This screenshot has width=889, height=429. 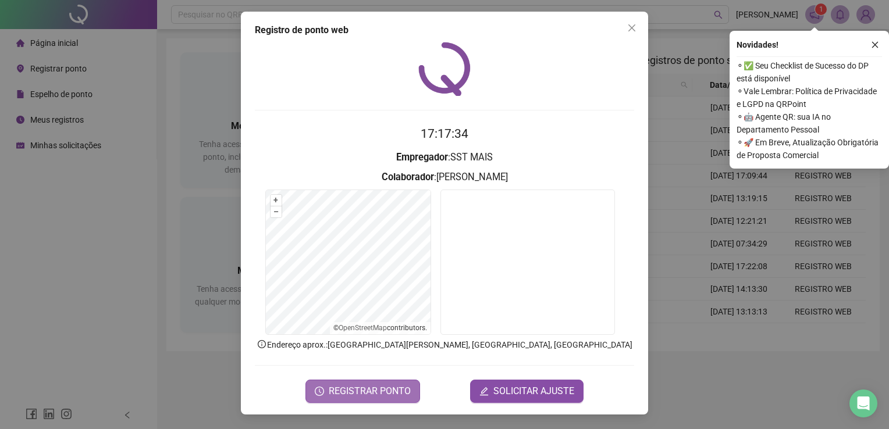 I want to click on span: ⚬ ✅ Seu Checklist de Sucesso do DP está disponível, so click(x=809, y=72).